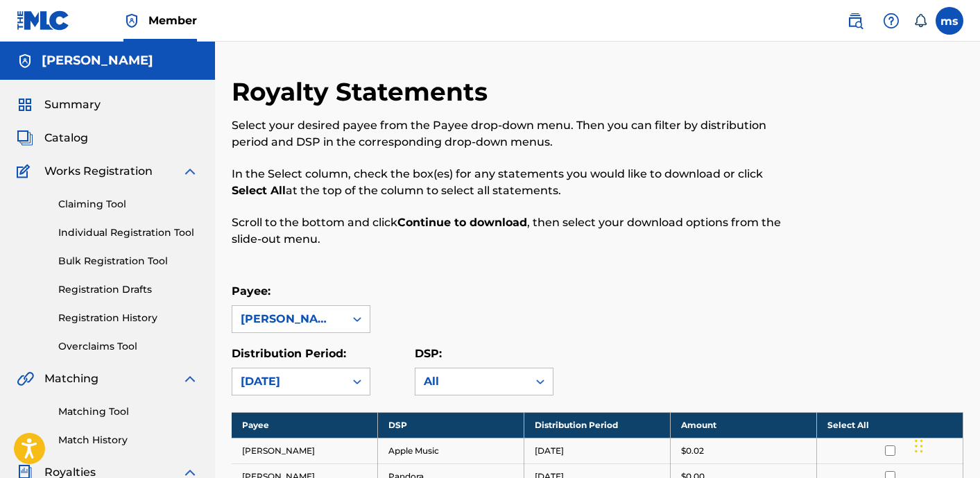 The height and width of the screenshot is (478, 980). I want to click on span: Catalog, so click(66, 138).